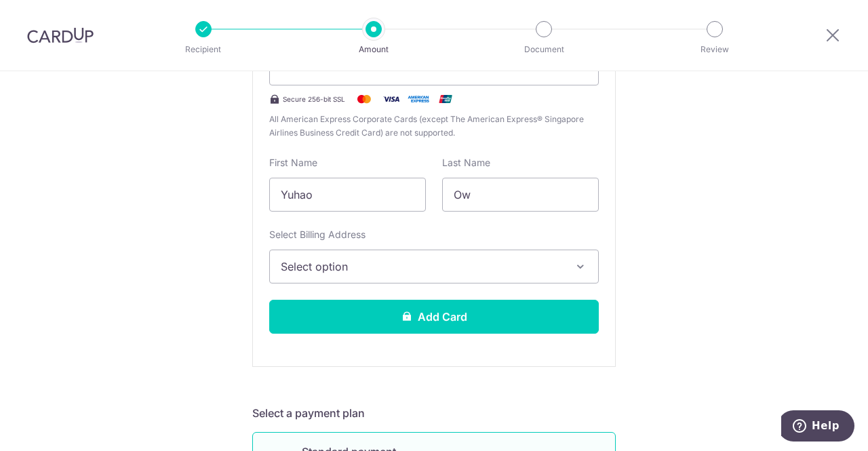 Image resolution: width=868 pixels, height=451 pixels. I want to click on img: Visa, so click(392, 99).